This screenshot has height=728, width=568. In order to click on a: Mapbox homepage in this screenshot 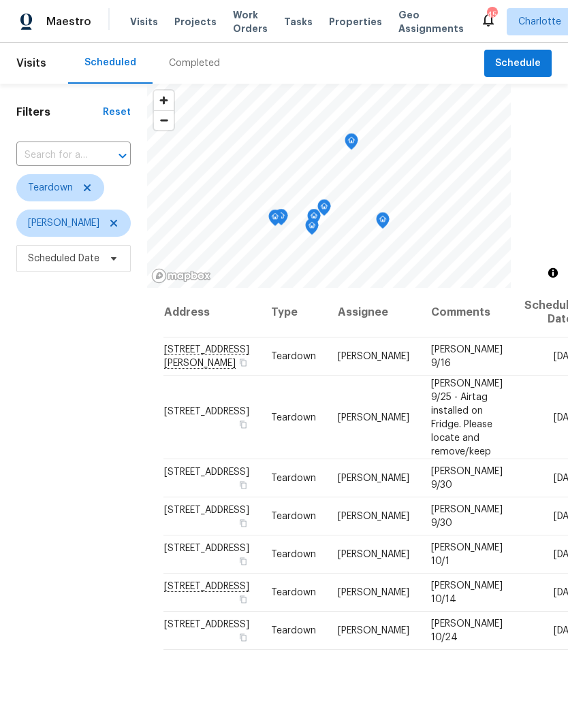, I will do `click(181, 275)`.